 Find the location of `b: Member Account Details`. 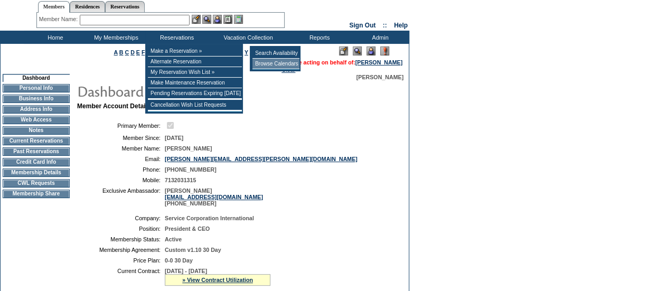

b: Member Account Details is located at coordinates (114, 106).